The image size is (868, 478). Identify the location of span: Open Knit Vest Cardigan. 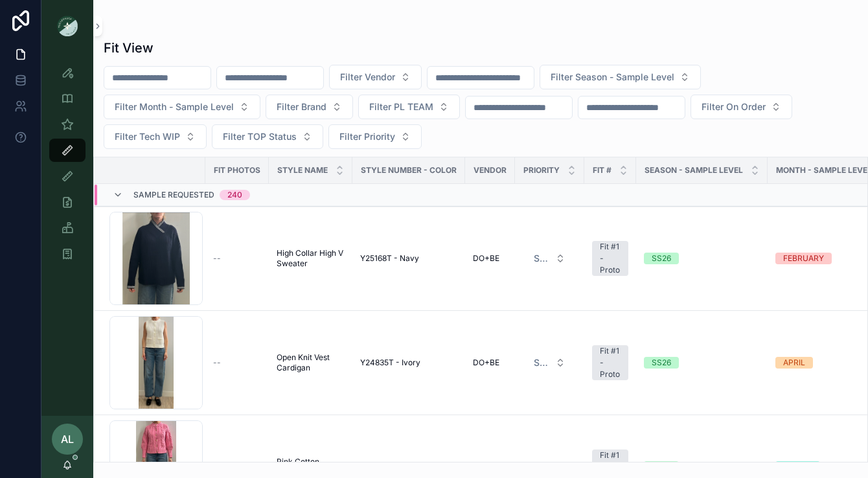
(310, 363).